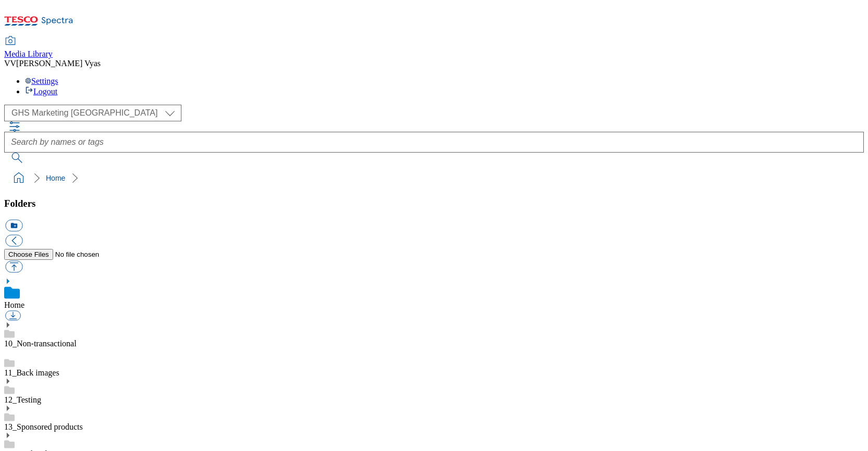  Describe the element at coordinates (42, 81) in the screenshot. I see `a: Settings` at that location.